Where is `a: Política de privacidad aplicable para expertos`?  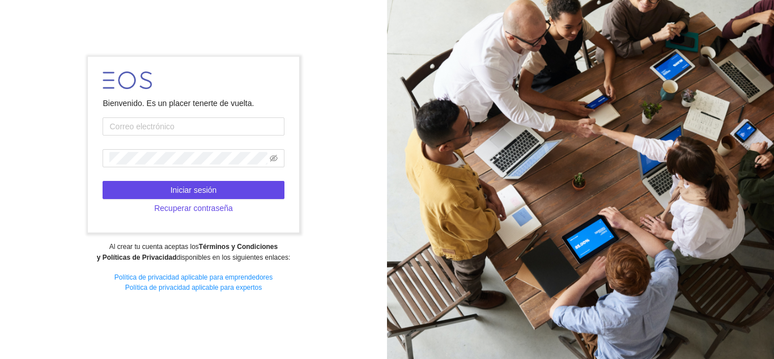 a: Política de privacidad aplicable para expertos is located at coordinates (193, 287).